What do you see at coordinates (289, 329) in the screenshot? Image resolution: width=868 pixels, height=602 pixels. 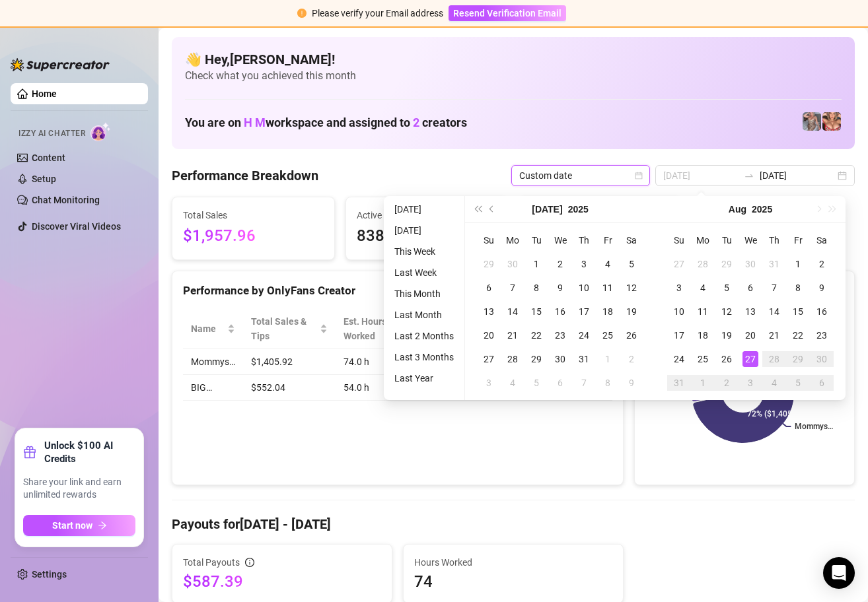 I see `th: Total Sales & Tips` at bounding box center [289, 329].